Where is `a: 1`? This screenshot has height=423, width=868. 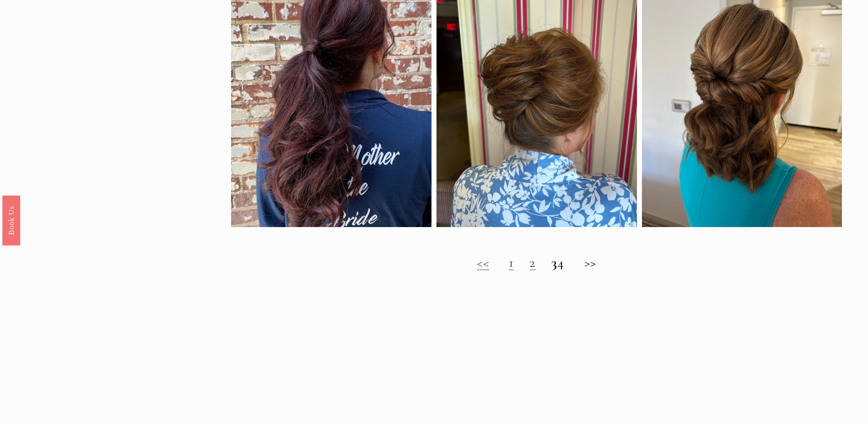 a: 1 is located at coordinates (512, 262).